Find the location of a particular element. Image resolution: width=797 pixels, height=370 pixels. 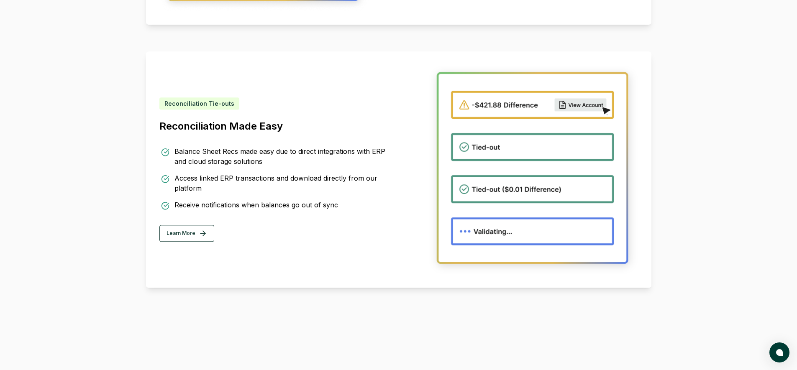

a: Learn More is located at coordinates (278, 234).